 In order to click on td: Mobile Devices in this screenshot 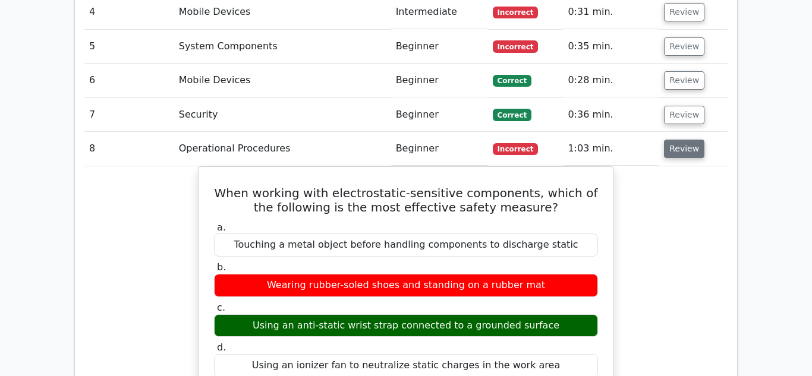, I will do `click(282, 80)`.